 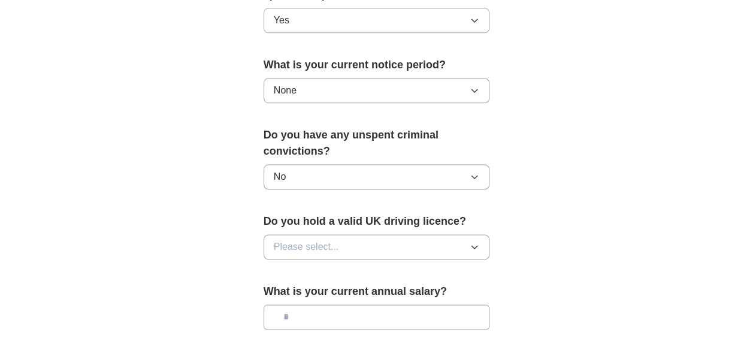 I want to click on span: Yes, so click(x=281, y=20).